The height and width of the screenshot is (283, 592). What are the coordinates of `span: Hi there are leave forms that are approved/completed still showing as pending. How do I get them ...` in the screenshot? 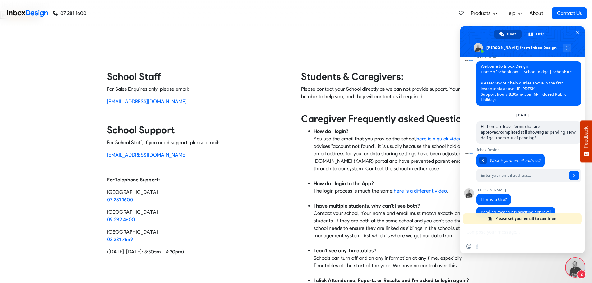 It's located at (528, 132).